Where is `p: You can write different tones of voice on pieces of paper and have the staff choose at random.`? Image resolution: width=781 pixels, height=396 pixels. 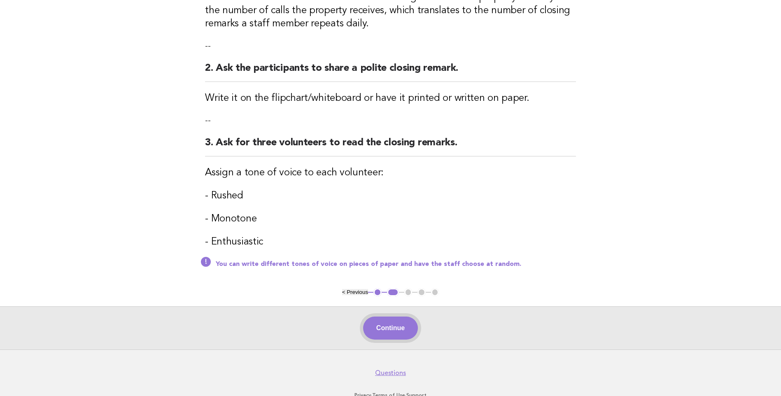
p: You can write different tones of voice on pieces of paper and have the staff choose at random. is located at coordinates (395, 264).